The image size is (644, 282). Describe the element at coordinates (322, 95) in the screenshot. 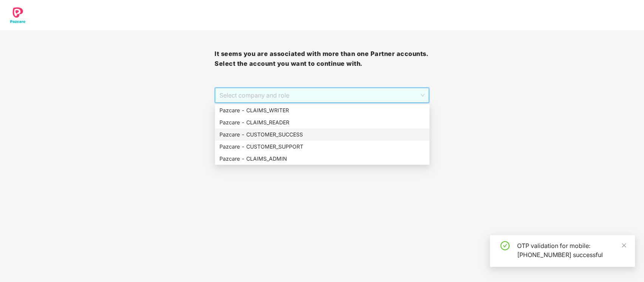

I see `span: Select company and role` at that location.